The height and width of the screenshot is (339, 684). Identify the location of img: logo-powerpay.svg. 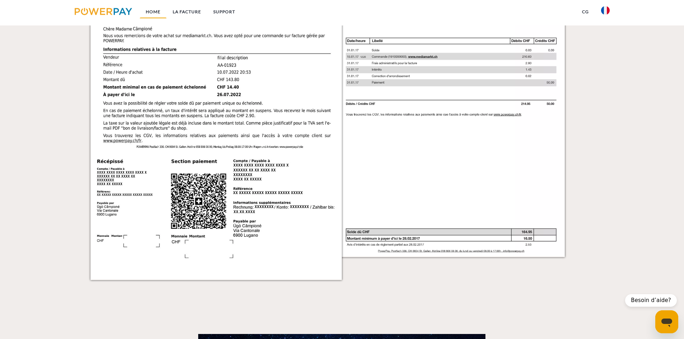
(103, 11).